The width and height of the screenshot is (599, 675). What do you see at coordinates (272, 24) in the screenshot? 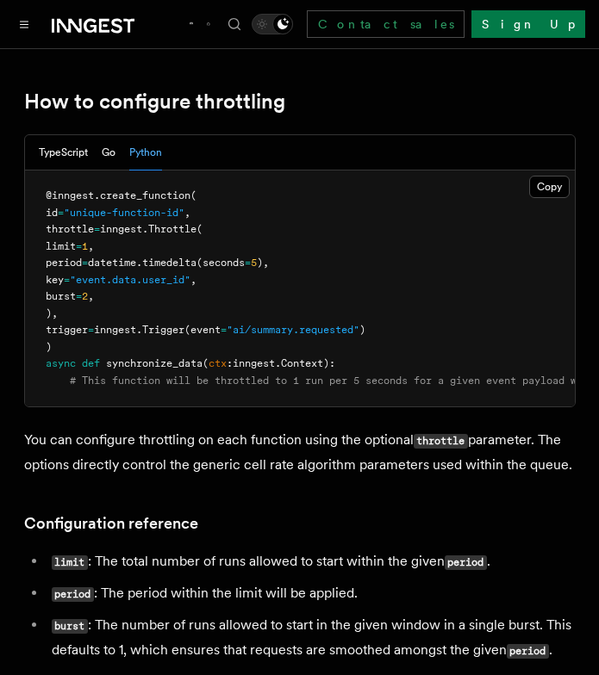
I see `button: Toggle dark mode` at bounding box center [272, 24].